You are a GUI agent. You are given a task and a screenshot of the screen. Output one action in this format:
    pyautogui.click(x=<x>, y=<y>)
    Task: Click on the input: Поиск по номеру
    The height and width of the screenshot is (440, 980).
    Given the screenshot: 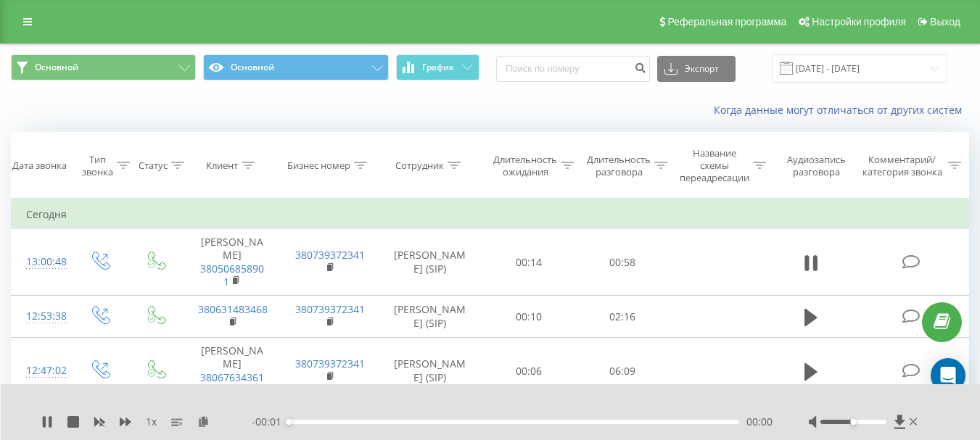 What is the action you would take?
    pyautogui.click(x=573, y=69)
    